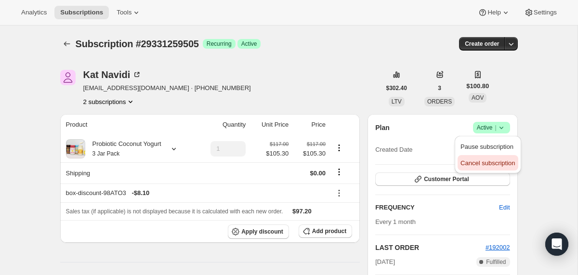  What do you see at coordinates (430, 248) in the screenshot?
I see `h2: LAST ORDER` at bounding box center [430, 248].